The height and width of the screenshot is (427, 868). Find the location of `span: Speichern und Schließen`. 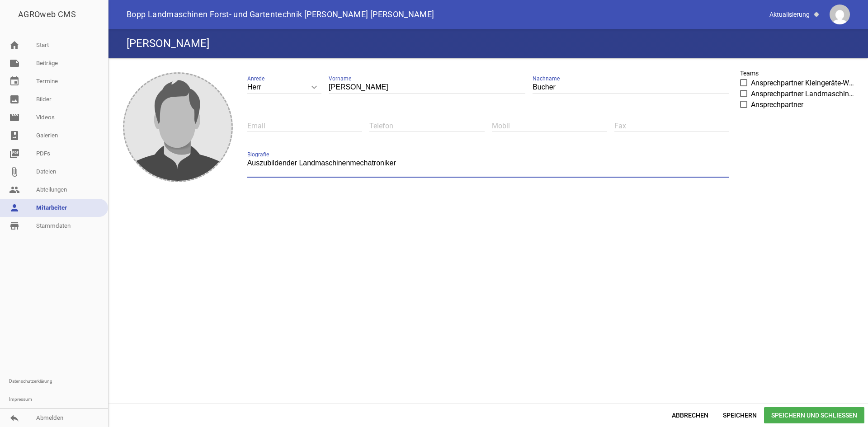

span: Speichern und Schließen is located at coordinates (814, 415).